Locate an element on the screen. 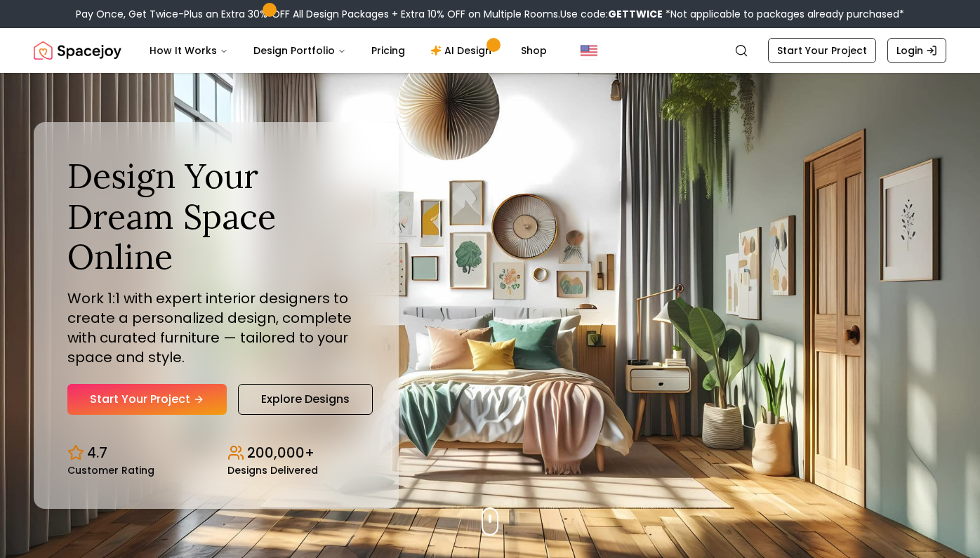 The height and width of the screenshot is (558, 980). a: Spacejoy is located at coordinates (78, 50).